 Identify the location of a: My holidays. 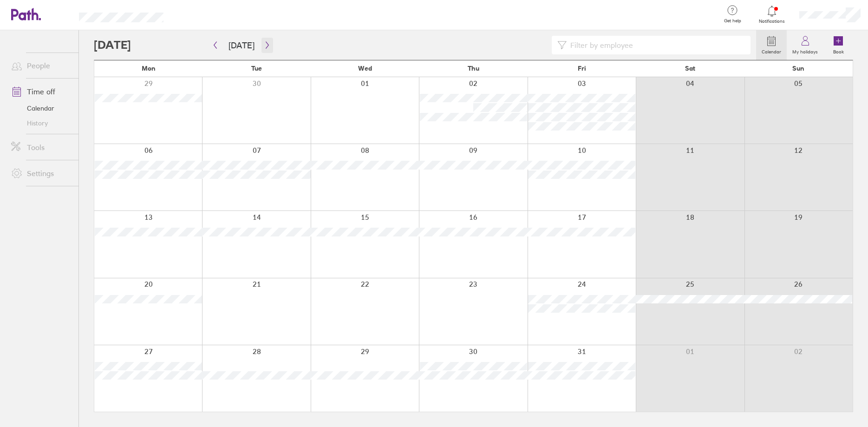
(805, 45).